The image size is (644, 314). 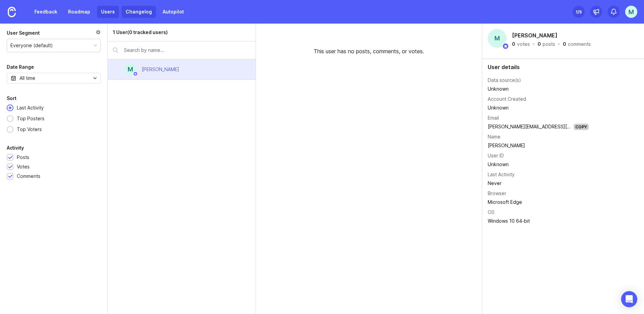 I want to click on div: Top Posters, so click(x=31, y=118).